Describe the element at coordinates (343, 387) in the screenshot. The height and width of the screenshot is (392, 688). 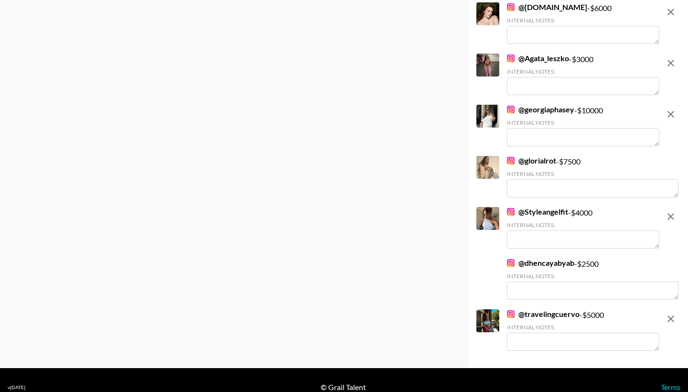
I see `div: © Grail Talent` at that location.